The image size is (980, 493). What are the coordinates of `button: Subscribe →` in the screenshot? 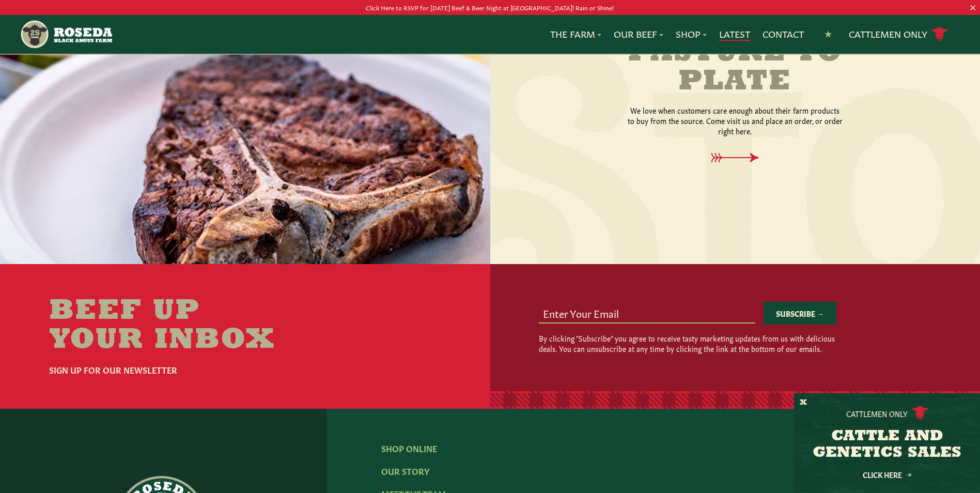 It's located at (800, 313).